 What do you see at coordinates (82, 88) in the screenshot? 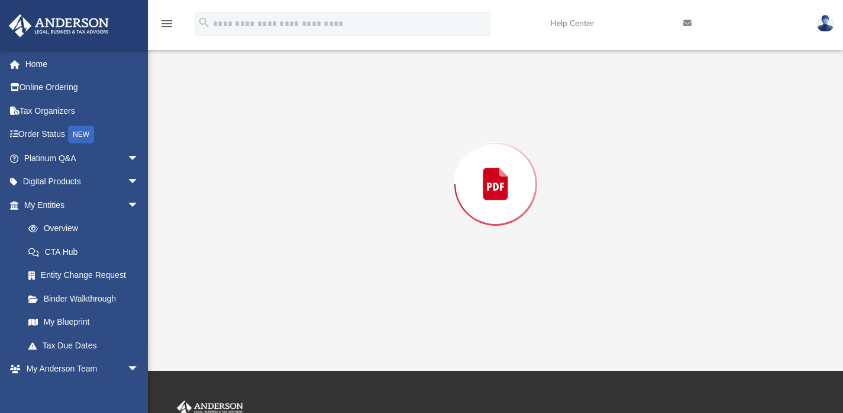
I see `a: Online Ordering` at bounding box center [82, 88].